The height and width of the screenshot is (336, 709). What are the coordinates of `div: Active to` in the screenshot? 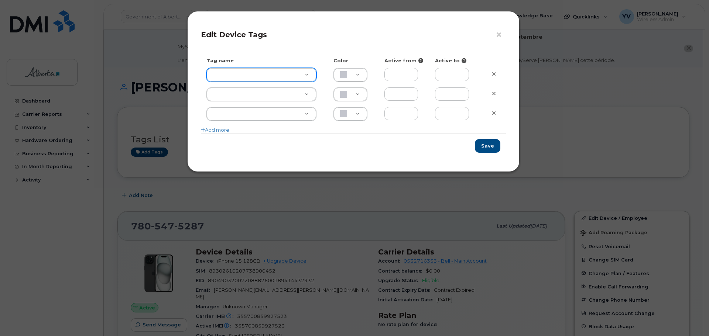 It's located at (455, 61).